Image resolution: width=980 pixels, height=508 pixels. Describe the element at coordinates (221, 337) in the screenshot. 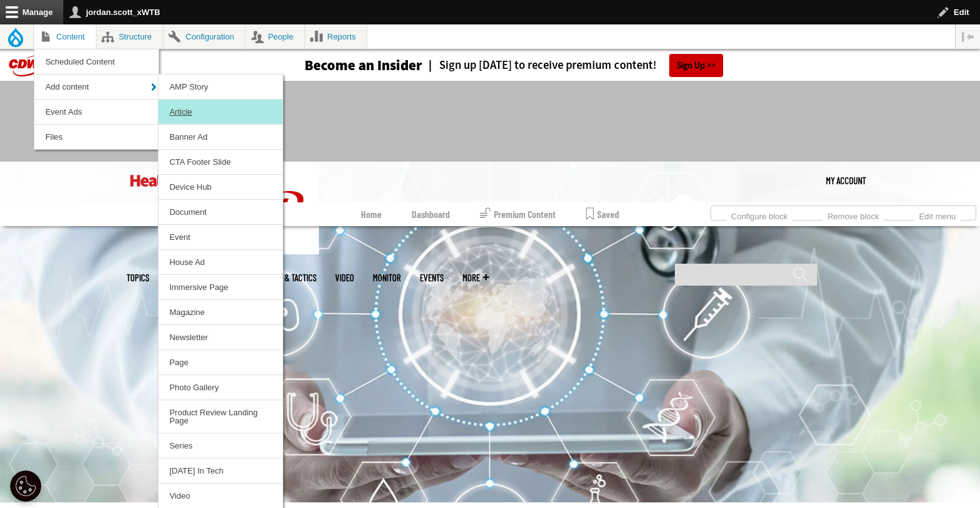

I see `a: Newsletter` at that location.